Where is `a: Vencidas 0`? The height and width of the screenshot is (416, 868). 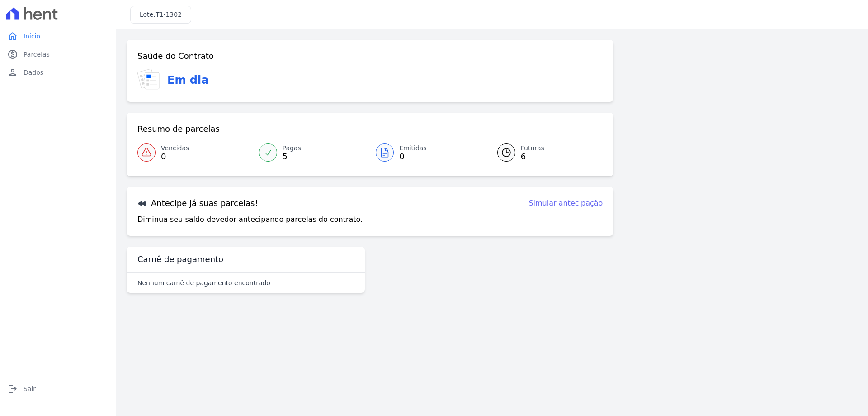
a: Vencidas 0 is located at coordinates (196, 153).